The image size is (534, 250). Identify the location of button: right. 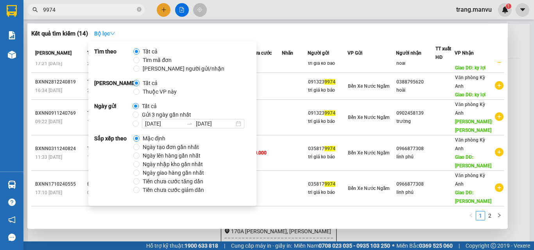
(499, 216).